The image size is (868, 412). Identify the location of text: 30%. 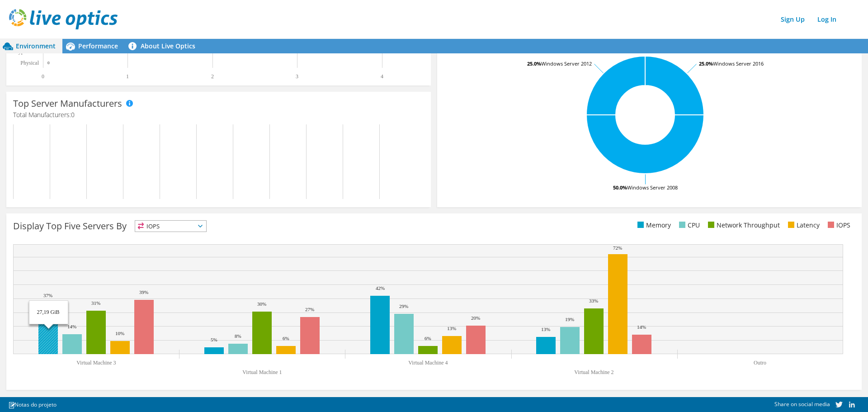
(262, 303).